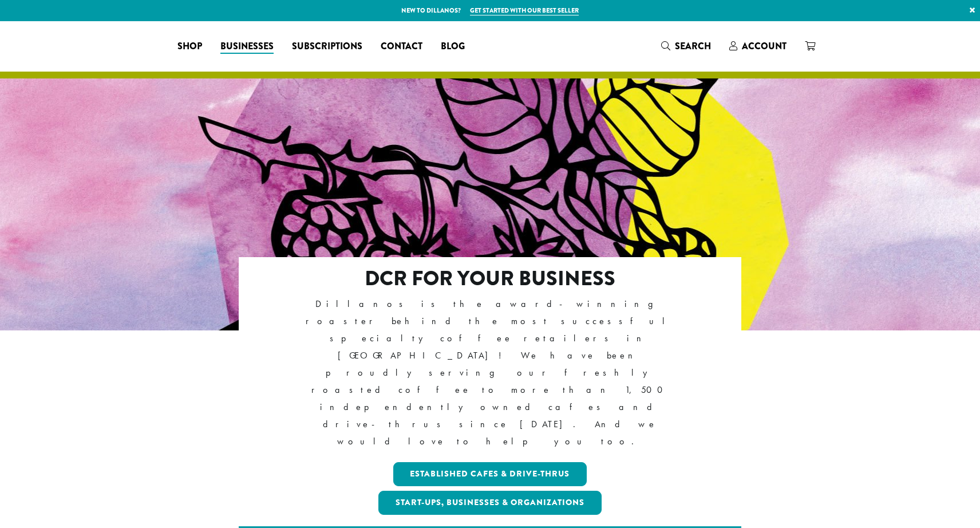 This screenshot has width=980, height=528. I want to click on a: Get started with our best seller, so click(524, 10).